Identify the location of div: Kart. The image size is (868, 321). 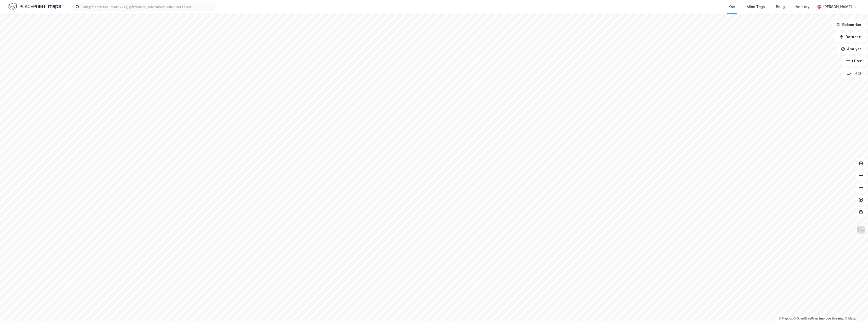
(732, 7).